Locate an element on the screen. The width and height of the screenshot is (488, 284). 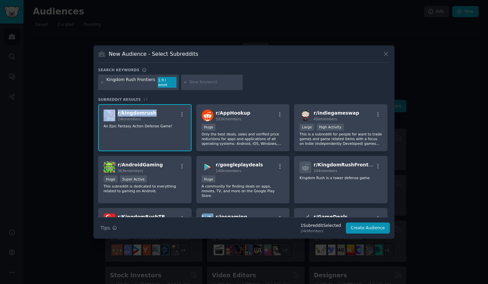
h3: New Audience - Select Subreddits is located at coordinates (154, 54).